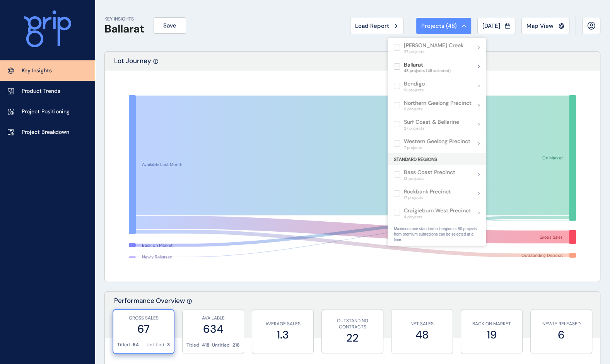  What do you see at coordinates (205, 344) in the screenshot?
I see `p: 418` at bounding box center [205, 344].